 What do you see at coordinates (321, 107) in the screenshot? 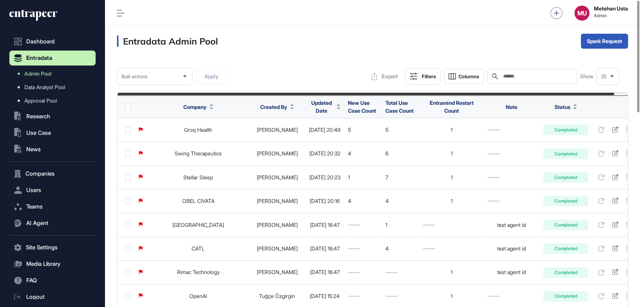
I see `span: Updated Date` at bounding box center [321, 107].